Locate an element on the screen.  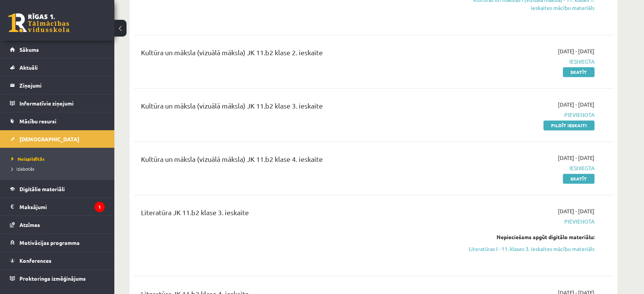
div: Kultūra un māksla (vizuālā māksla) JK 11.b2 klase 4. ieskaite is located at coordinates (290, 161).